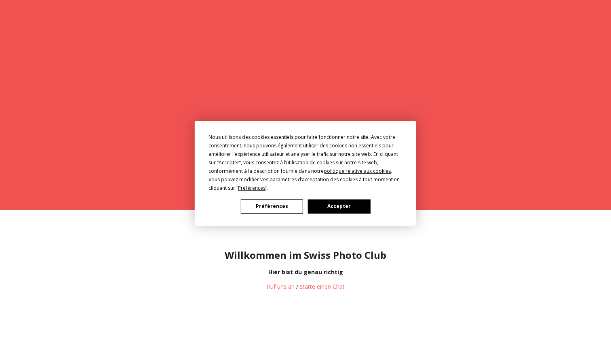 This screenshot has width=611, height=346. I want to click on div: Nous utilisons des cookies essentiels pour faire fonctionner notre site. Avec votre consentement,..., so click(305, 162).